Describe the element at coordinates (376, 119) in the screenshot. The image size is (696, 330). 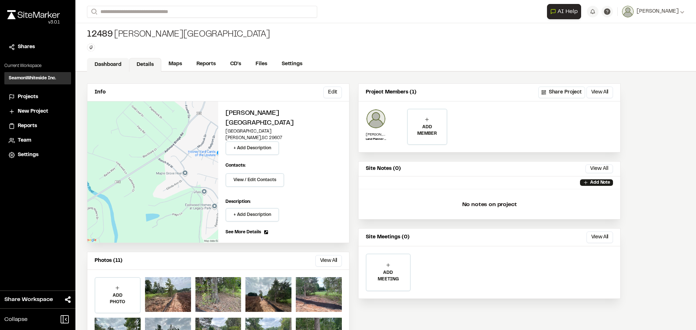
I see `img: Alex Cabe` at that location.